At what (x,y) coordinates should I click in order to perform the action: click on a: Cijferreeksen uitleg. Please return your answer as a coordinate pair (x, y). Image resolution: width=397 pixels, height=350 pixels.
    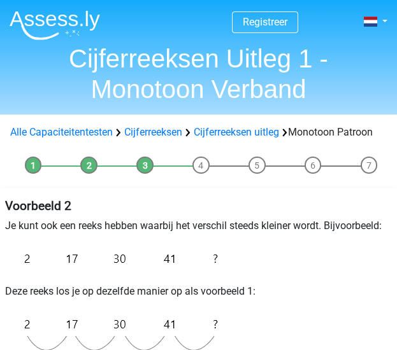
    Looking at the image, I should click on (236, 132).